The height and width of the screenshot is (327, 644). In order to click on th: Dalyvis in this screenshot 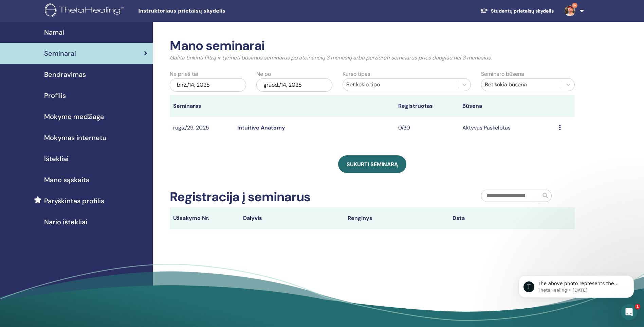, I will do `click(292, 218)`.